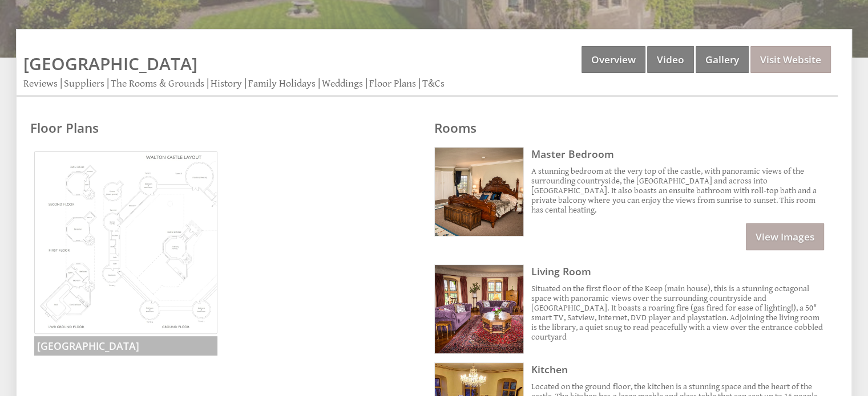  I want to click on h2: Floor Plans, so click(225, 128).